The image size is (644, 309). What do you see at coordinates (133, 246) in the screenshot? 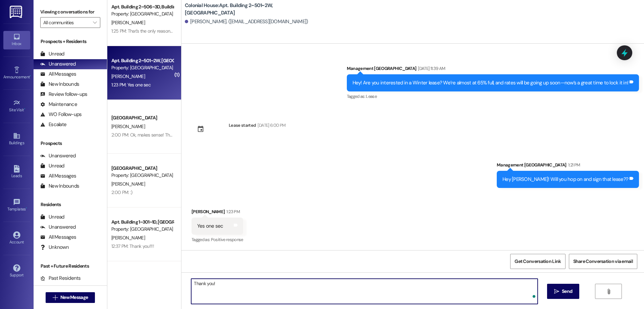
I see `div: 12:37 PM: Thank you!!!!` at bounding box center [133, 246].